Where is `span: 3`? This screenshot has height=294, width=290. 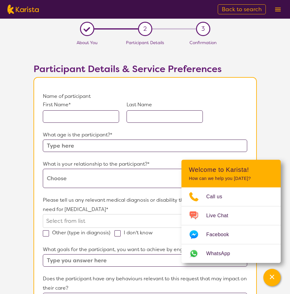
span: 3 is located at coordinates (203, 29).